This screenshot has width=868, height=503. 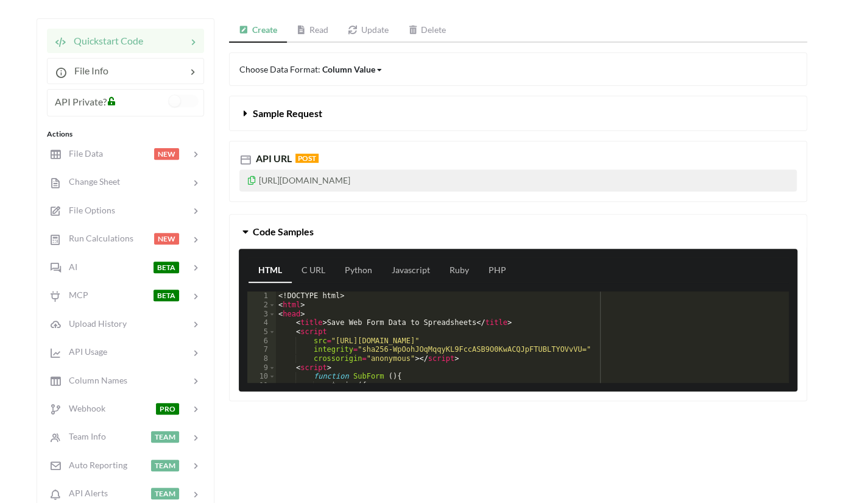 I want to click on div: Actions, so click(x=126, y=134).